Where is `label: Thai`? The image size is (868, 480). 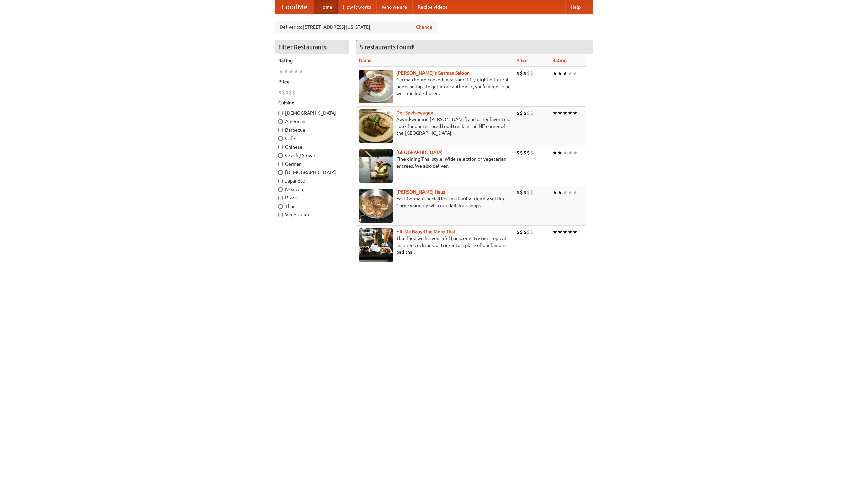 label: Thai is located at coordinates (312, 206).